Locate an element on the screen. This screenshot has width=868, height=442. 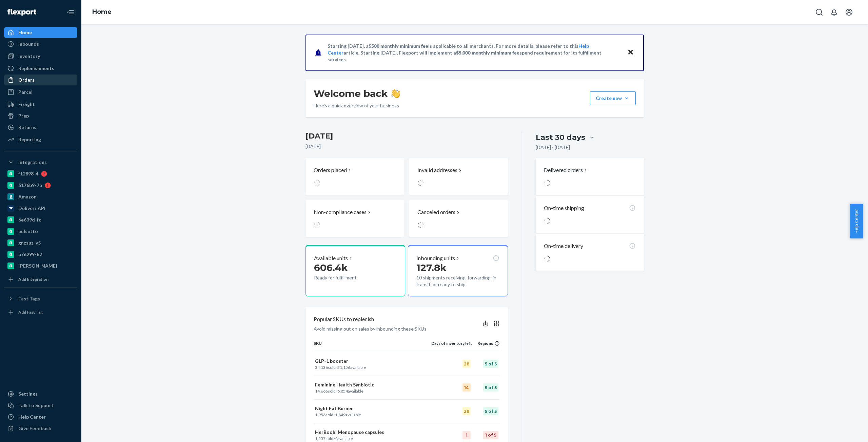
span: 34,136 is located at coordinates (321, 368).